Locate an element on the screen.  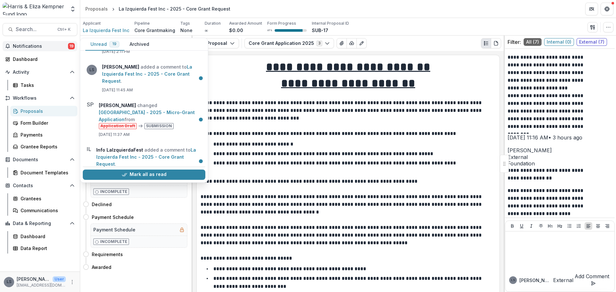
button: Ordered List is located at coordinates (578, 226).